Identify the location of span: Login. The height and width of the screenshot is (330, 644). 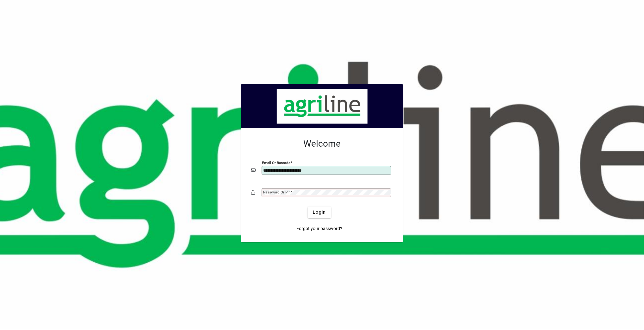
(319, 212).